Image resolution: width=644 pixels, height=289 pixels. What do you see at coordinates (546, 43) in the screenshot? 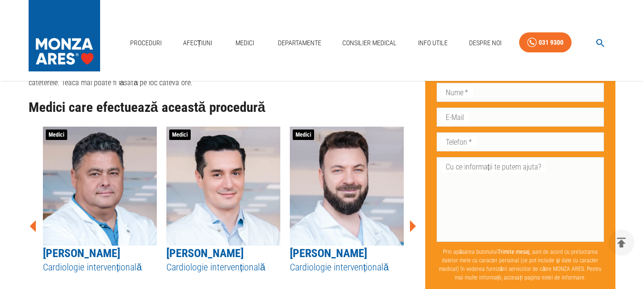
I see `a: 031 9300` at bounding box center [546, 43].